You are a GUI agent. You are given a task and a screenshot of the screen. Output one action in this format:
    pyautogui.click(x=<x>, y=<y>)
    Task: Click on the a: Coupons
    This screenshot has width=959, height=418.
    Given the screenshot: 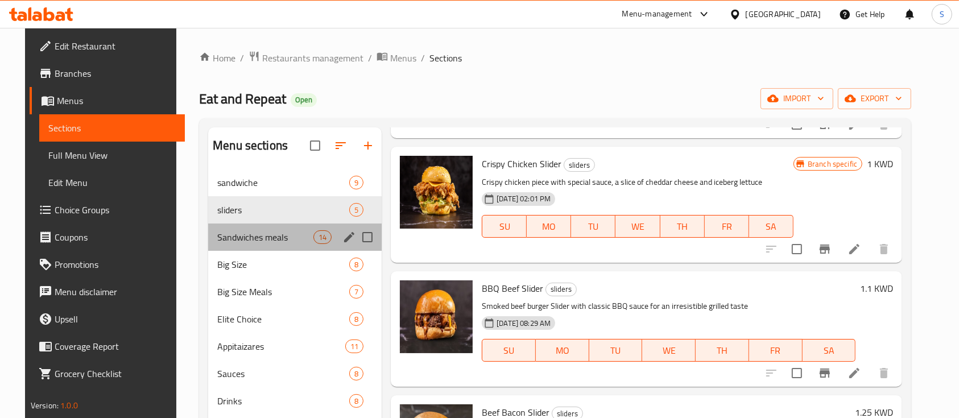 What is the action you would take?
    pyautogui.click(x=108, y=237)
    